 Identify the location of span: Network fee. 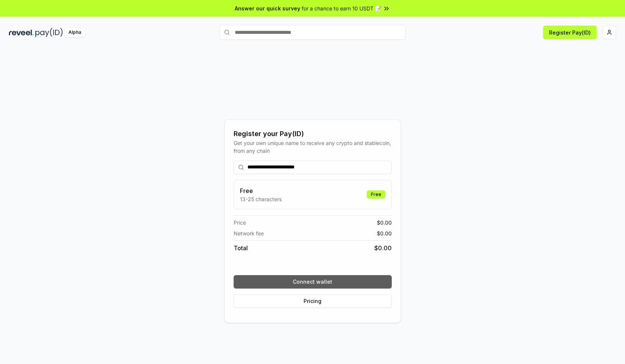
(248, 233).